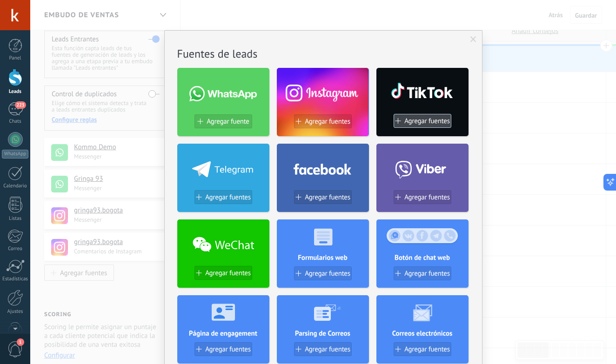  Describe the element at coordinates (324, 54) in the screenshot. I see `h2: Fuentes de leads` at that location.